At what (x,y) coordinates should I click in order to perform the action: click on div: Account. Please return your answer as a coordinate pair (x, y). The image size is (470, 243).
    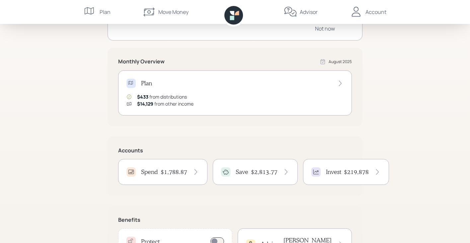
    Looking at the image, I should click on (376, 12).